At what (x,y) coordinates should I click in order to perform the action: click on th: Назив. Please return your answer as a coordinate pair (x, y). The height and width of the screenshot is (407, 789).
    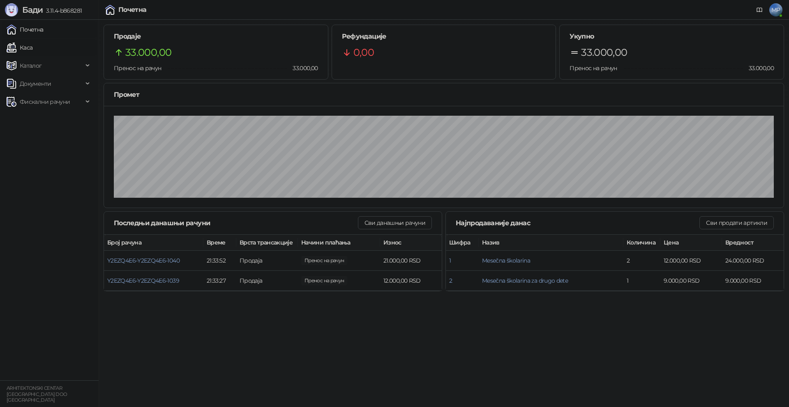
    Looking at the image, I should click on (551, 243).